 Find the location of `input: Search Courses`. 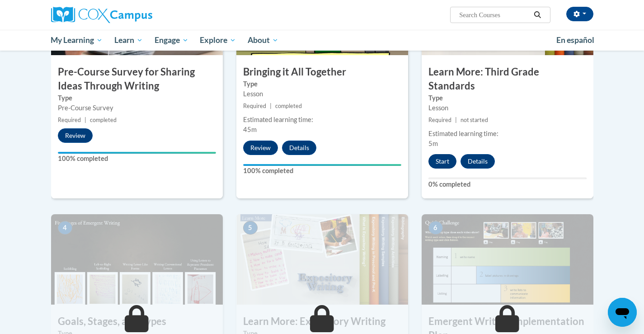

input: Search Courses is located at coordinates (495, 15).